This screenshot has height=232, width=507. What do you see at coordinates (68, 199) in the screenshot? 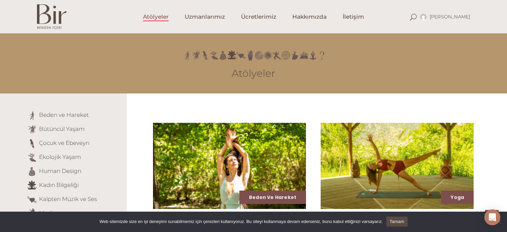
I see `a: Kalpten Müzik ve Ses` at bounding box center [68, 199].